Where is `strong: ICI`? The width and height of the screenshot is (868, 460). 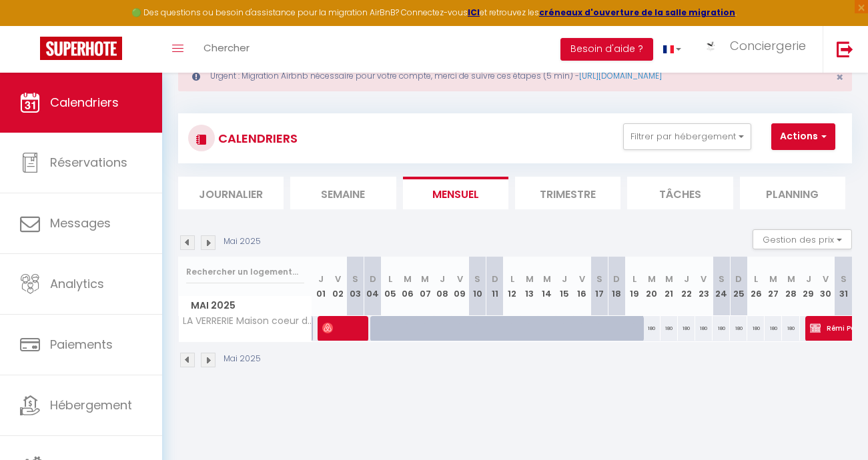
strong: ICI is located at coordinates (474, 12).